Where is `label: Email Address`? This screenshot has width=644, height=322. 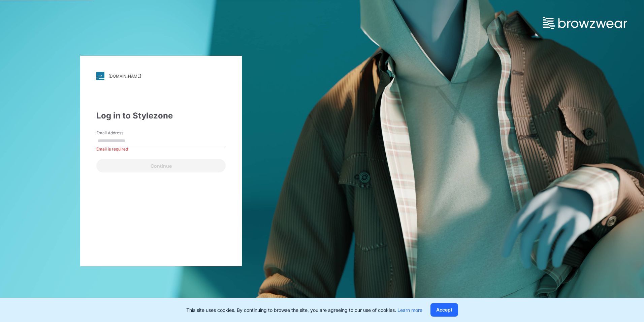
label: Email Address is located at coordinates (120, 133).